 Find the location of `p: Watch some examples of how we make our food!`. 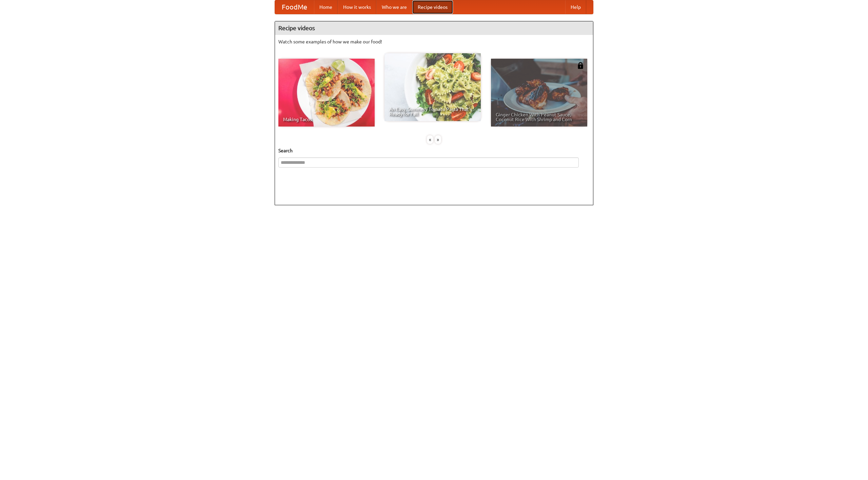

p: Watch some examples of how we make our food! is located at coordinates (434, 42).